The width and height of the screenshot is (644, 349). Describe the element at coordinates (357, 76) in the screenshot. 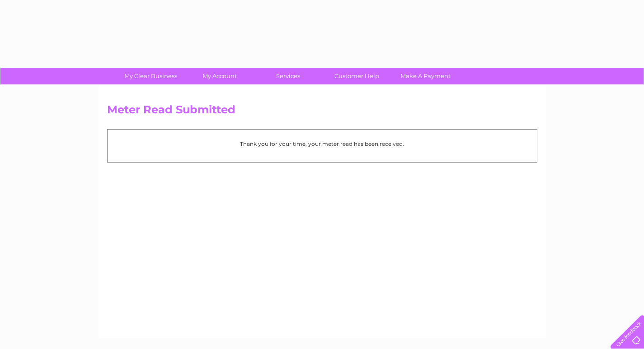

I see `a: Customer Help` at that location.